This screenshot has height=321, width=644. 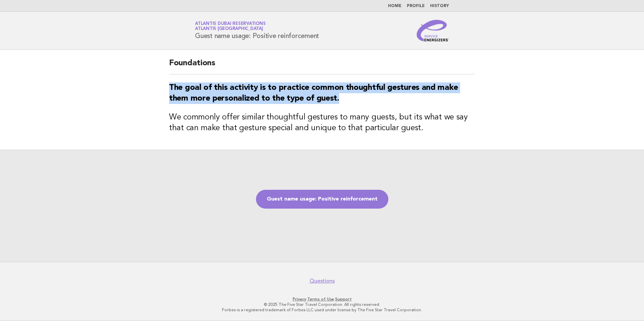 What do you see at coordinates (440, 6) in the screenshot?
I see `a: History` at bounding box center [440, 6].